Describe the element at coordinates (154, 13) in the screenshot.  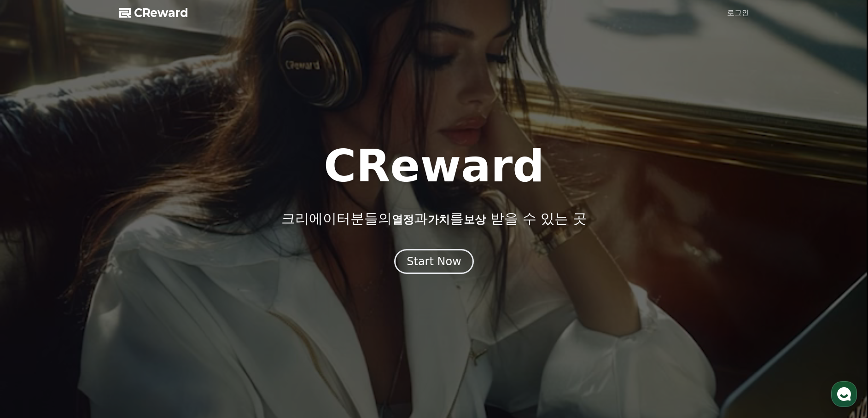
I see `a: CReward` at that location.